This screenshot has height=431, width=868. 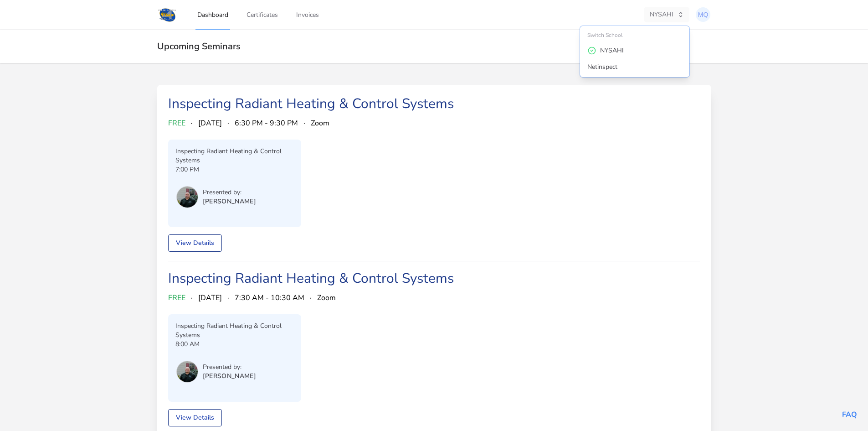 What do you see at coordinates (266, 123) in the screenshot?
I see `span: 6:30 PM - 9:30 PM` at bounding box center [266, 123].